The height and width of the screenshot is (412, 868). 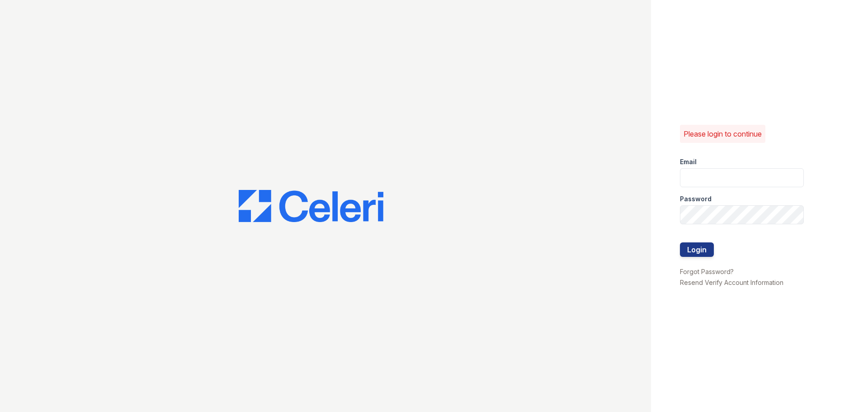 What do you see at coordinates (311, 206) in the screenshot?
I see `img: CE_Logo_Blue-a8612792a0a2168367f1c8372b55b34899dd931a85d93a1a3d3e32e68fde9ad4.png` at bounding box center [311, 206].